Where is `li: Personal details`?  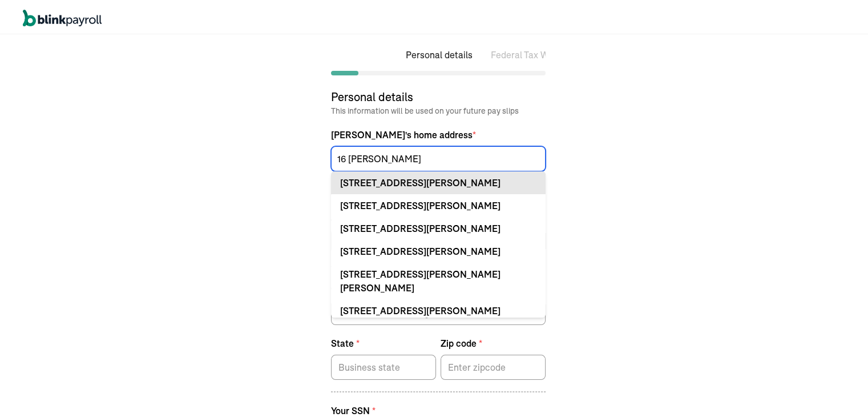
li: Personal details is located at coordinates (439, 53).